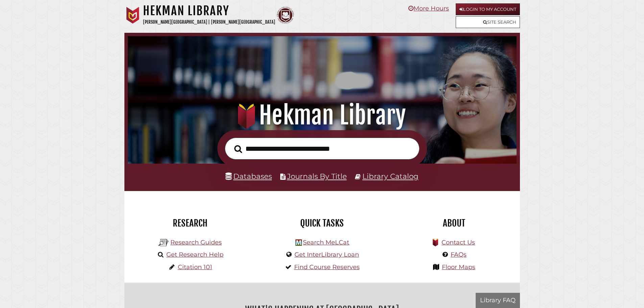 The height and width of the screenshot is (308, 644). Describe the element at coordinates (326, 242) in the screenshot. I see `a: Search MeLCat` at that location.